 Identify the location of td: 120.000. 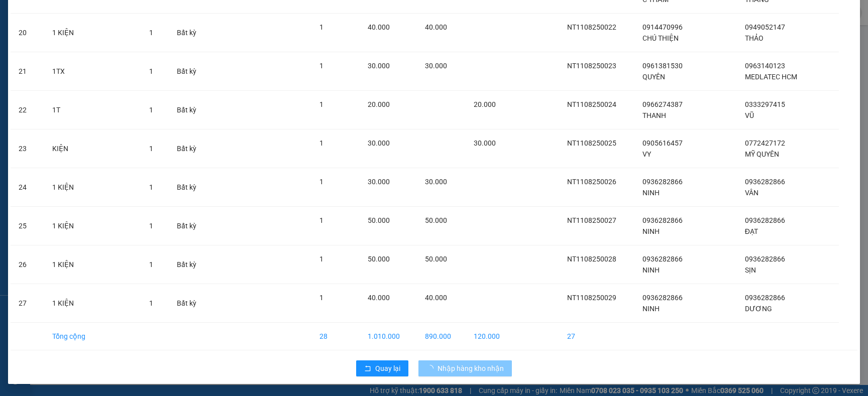
(489, 337).